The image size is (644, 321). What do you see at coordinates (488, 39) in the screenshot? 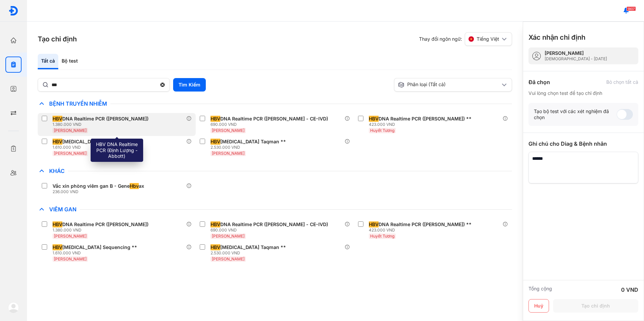
I see `span: Tiếng Việt` at bounding box center [488, 39].